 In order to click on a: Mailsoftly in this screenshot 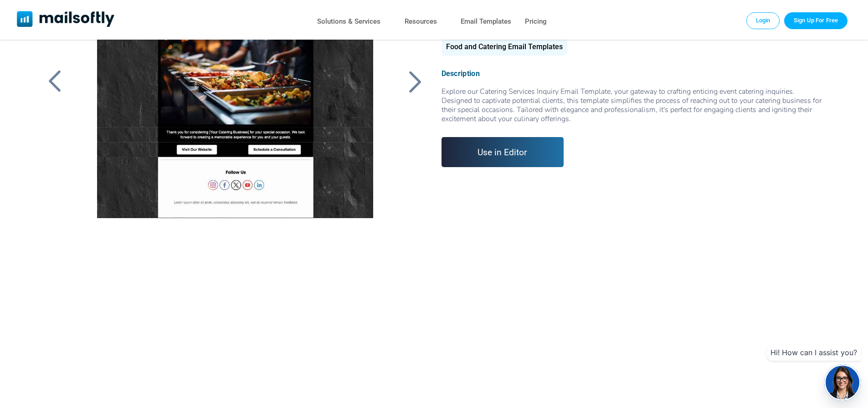, I will do `click(65, 19)`.